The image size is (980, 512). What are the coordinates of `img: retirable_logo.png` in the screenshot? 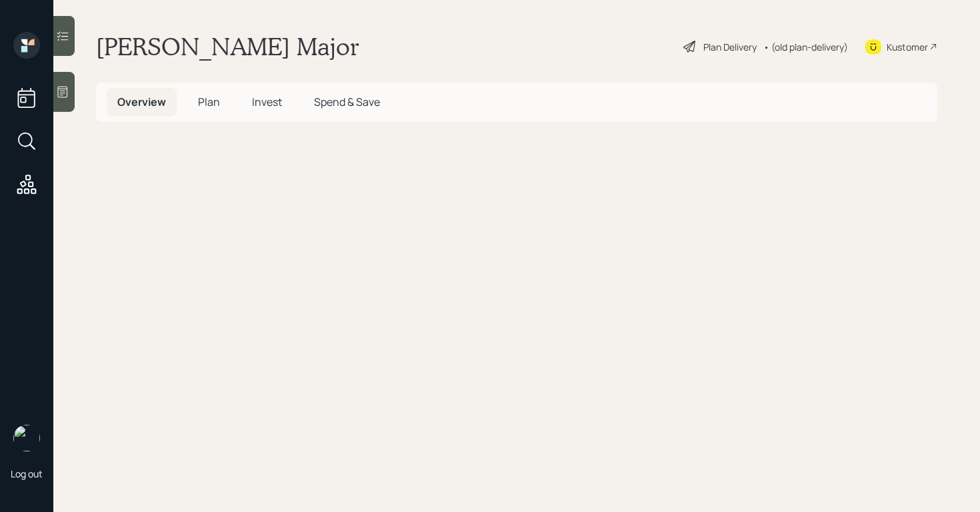 It's located at (27, 438).